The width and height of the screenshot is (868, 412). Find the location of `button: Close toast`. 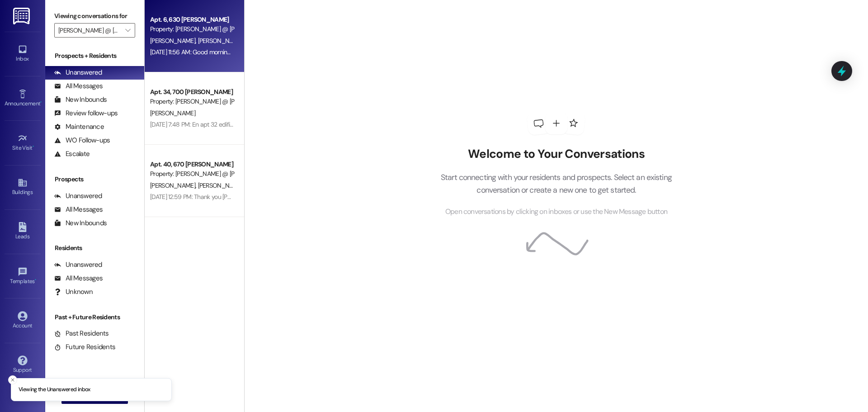

button: Close toast is located at coordinates (13, 380).